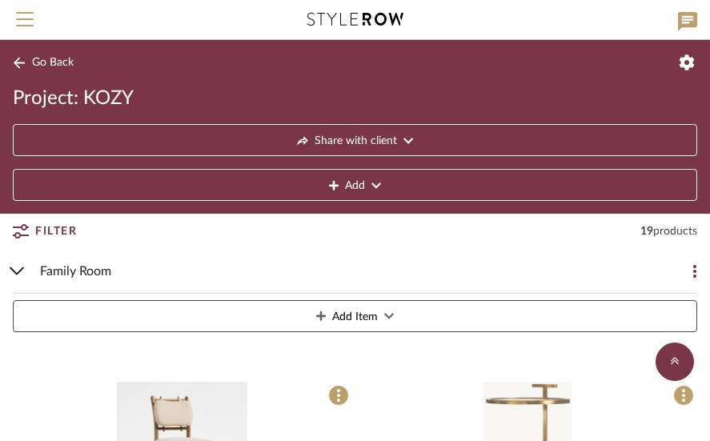  I want to click on div: 19, so click(668, 231).